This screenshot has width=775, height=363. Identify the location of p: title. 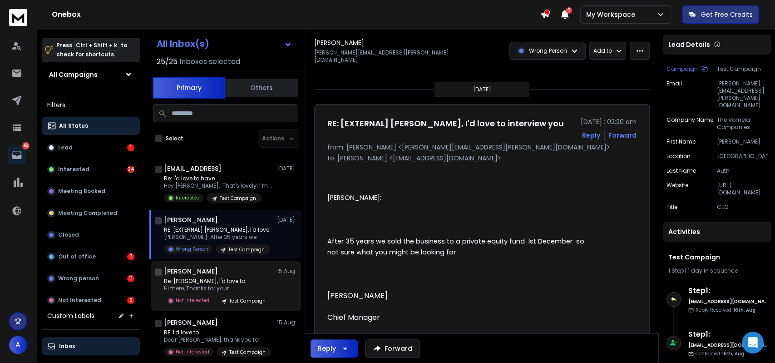
(672, 207).